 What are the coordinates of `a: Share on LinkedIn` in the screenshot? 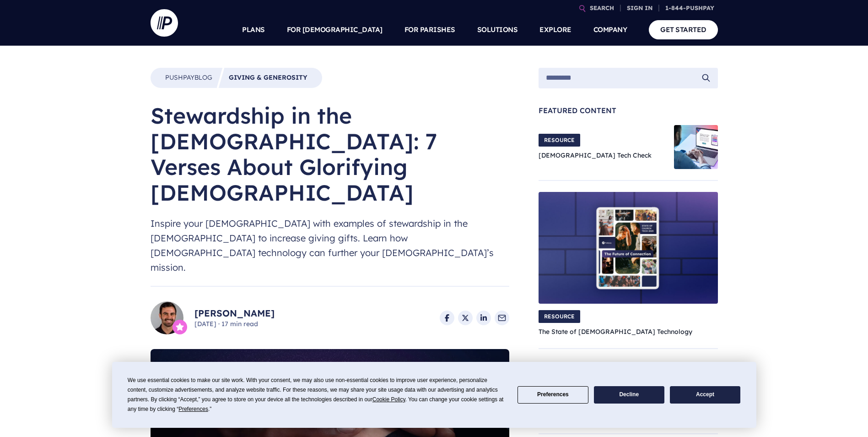 It's located at (483, 318).